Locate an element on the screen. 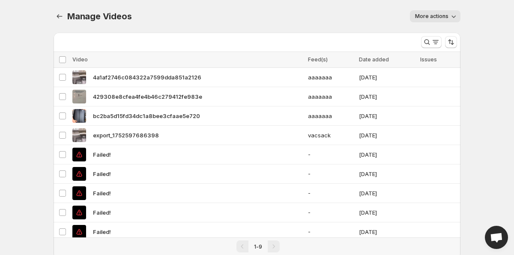 Image resolution: width=514 pixels, height=255 pixels. img: bc2ba5d15fd34dc1a8bee3cfaae5e720 is located at coordinates (79, 116).